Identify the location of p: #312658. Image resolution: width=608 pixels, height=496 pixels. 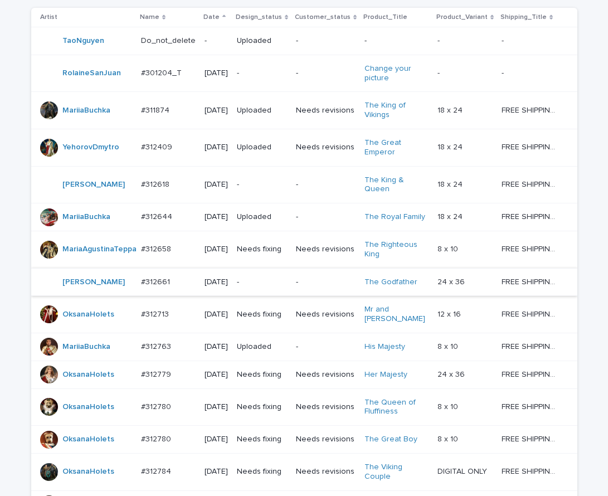
(157, 248).